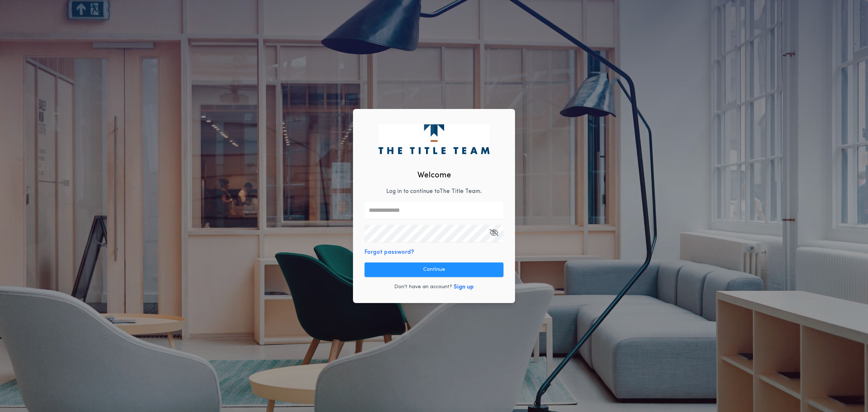  What do you see at coordinates (434, 175) in the screenshot?
I see `h2: Welcome` at bounding box center [434, 175].